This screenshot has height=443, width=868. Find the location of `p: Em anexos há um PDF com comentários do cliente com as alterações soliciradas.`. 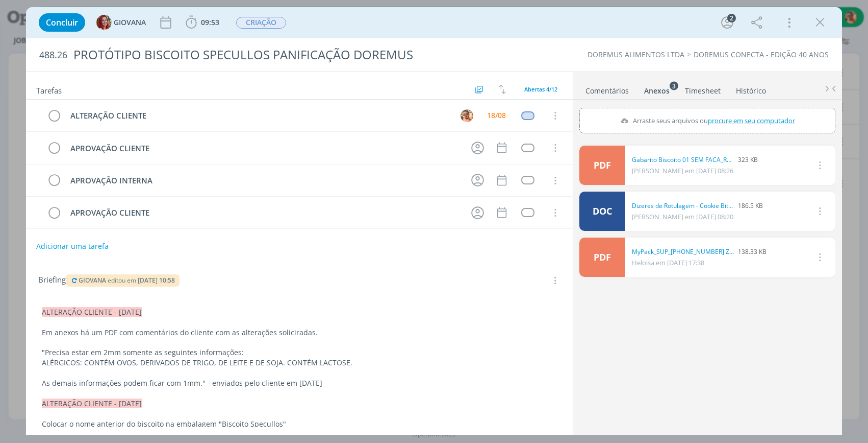

p: Em anexos há um PDF com comentários do cliente com as alterações soliciradas. is located at coordinates (300, 332).